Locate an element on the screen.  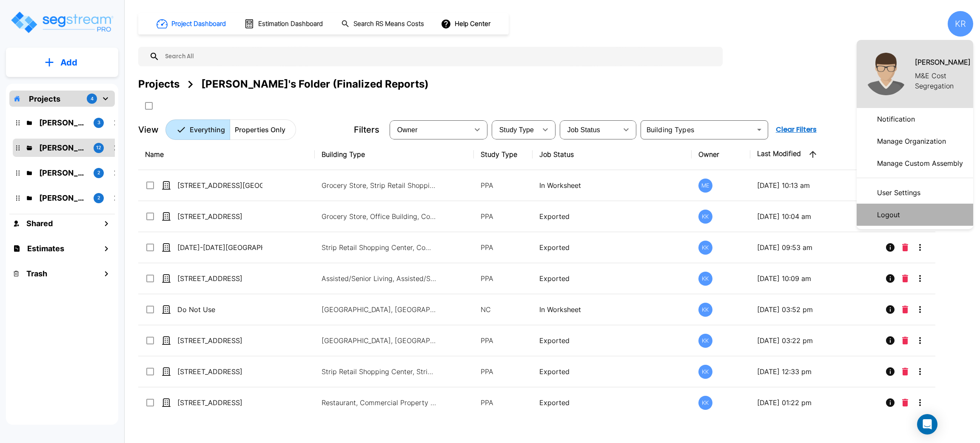
p: M&E Cost Segregation is located at coordinates (944, 81).